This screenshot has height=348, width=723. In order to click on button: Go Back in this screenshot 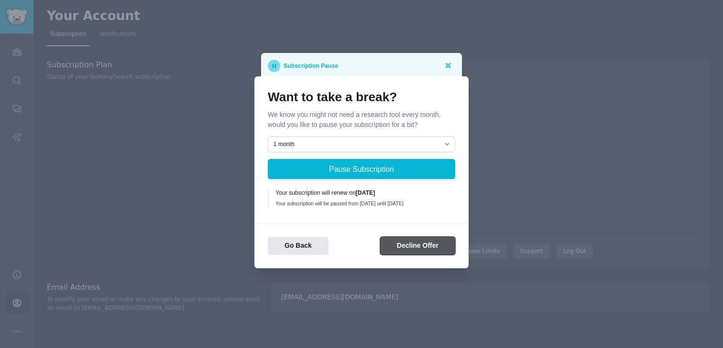, I will do `click(298, 246)`.